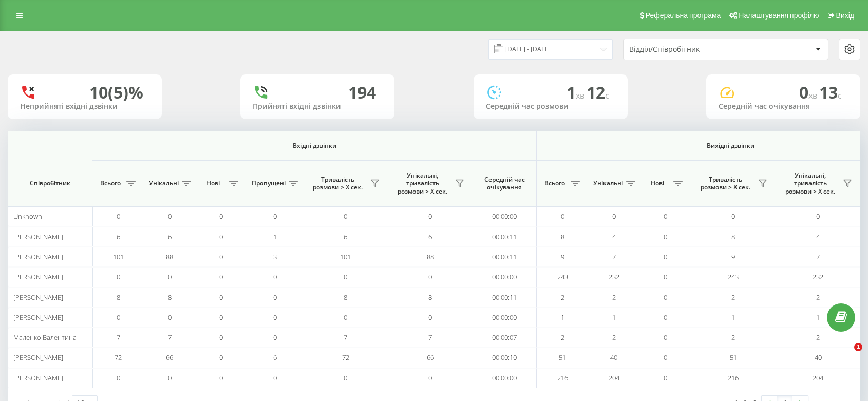 Image resolution: width=868 pixels, height=401 pixels. I want to click on div: Прийняті вхідні дзвінки, so click(318, 106).